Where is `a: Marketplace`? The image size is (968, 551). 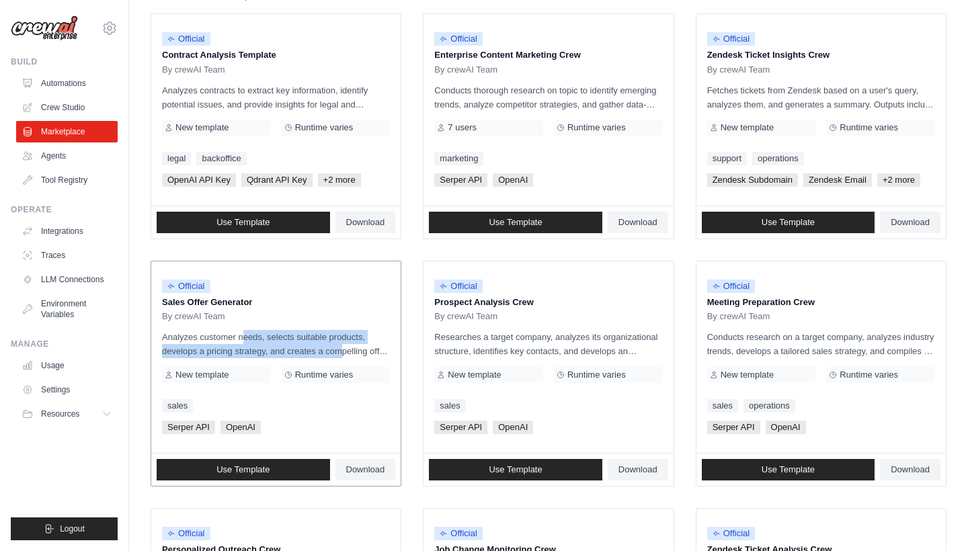
a: Marketplace is located at coordinates (67, 132).